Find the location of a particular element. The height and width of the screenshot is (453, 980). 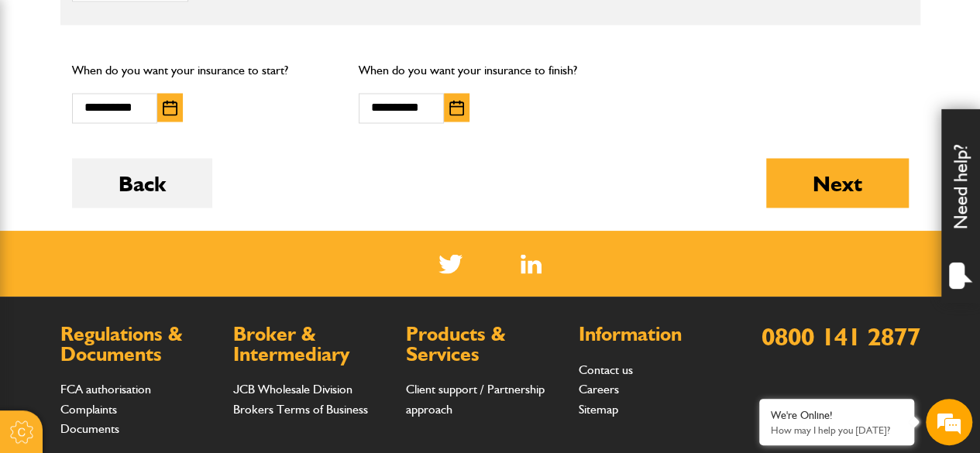

p: How may I help you today? is located at coordinates (837, 429).